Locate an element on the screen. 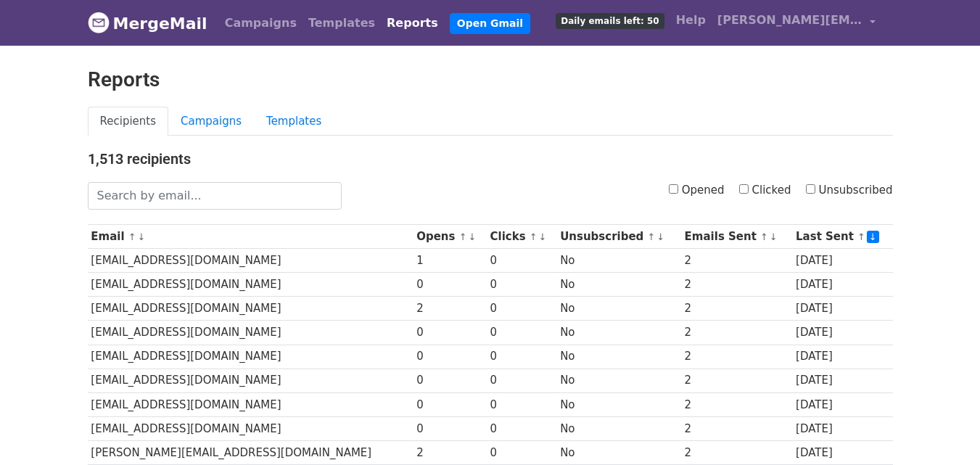 This screenshot has width=980, height=465. a: Open Gmail is located at coordinates (490, 23).